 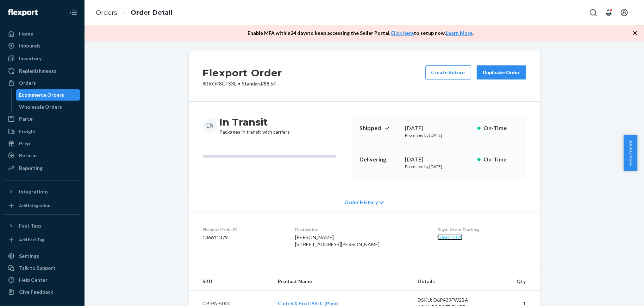 I want to click on button: Integrations, so click(x=42, y=192).